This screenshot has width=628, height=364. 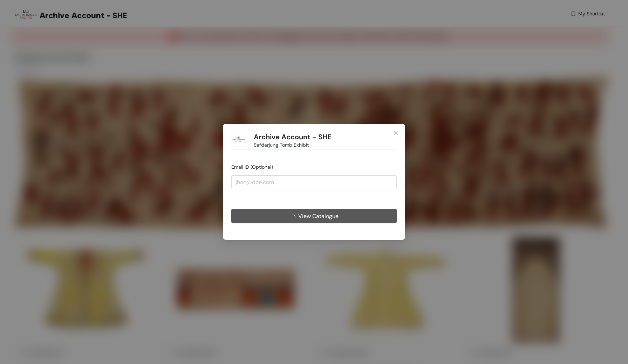 I want to click on h1: Archive Account - SHE, so click(x=292, y=137).